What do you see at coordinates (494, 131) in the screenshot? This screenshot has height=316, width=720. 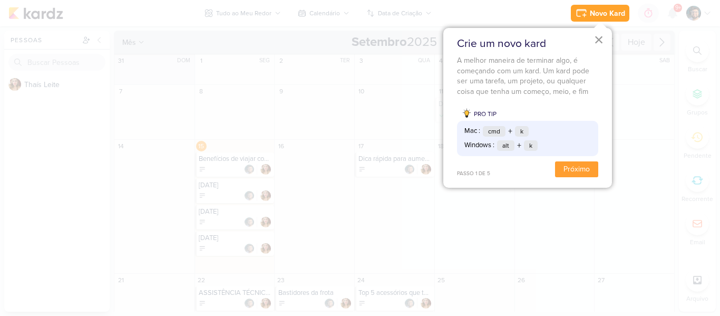 I see `span: cmd` at bounding box center [494, 131].